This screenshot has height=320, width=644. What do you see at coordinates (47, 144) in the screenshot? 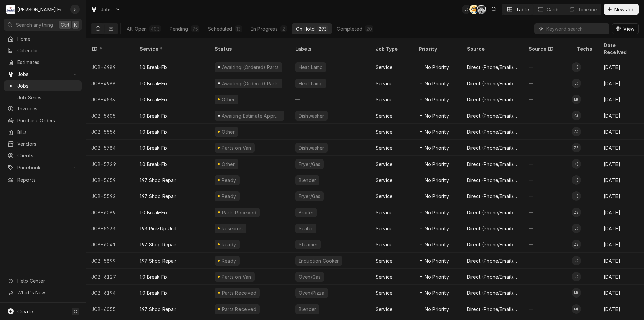
I see `span: Vendors` at bounding box center [47, 144].